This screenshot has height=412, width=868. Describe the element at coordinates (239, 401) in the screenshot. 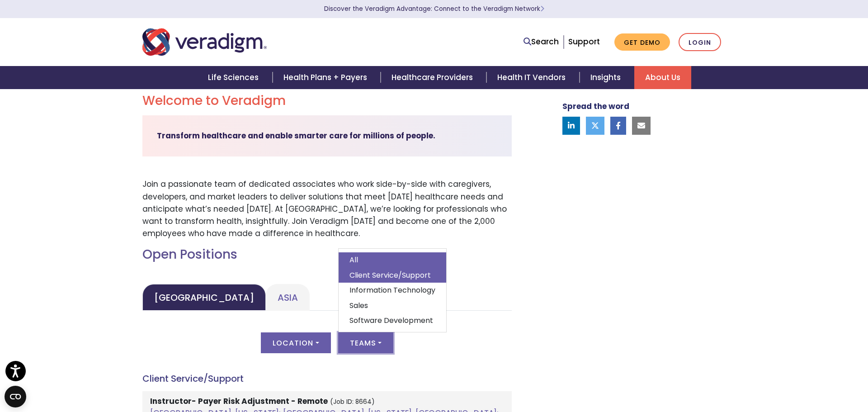

I see `strong: Instructor- Payer Risk Adjustment - Remote` at that location.